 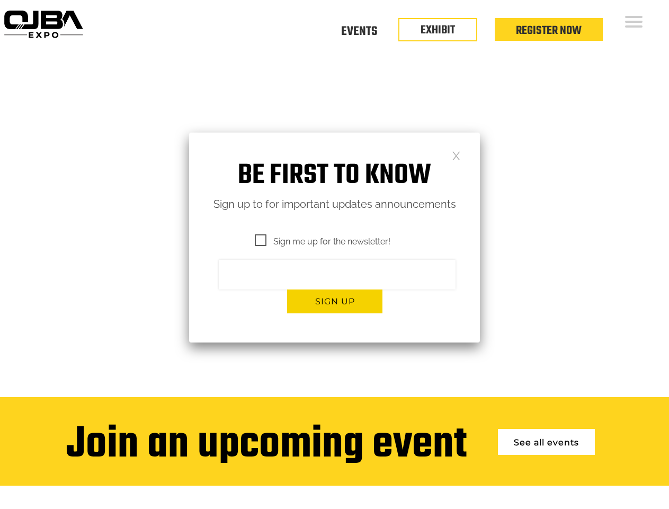 I want to click on a: EXHIBIT, so click(x=438, y=30).